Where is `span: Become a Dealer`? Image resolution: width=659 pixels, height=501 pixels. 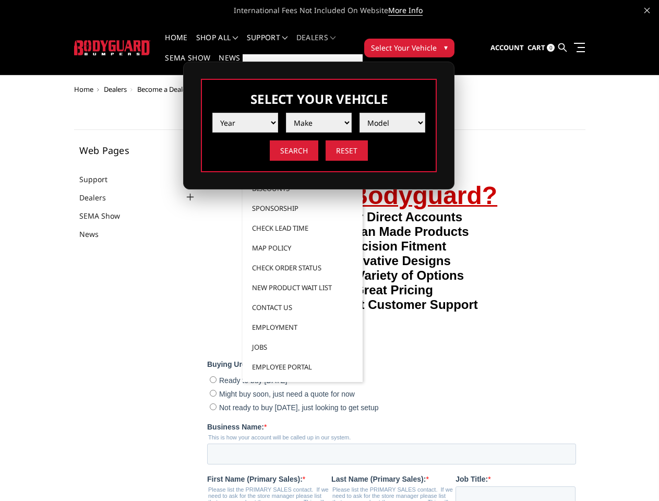 span: Become a Dealer is located at coordinates (163, 89).